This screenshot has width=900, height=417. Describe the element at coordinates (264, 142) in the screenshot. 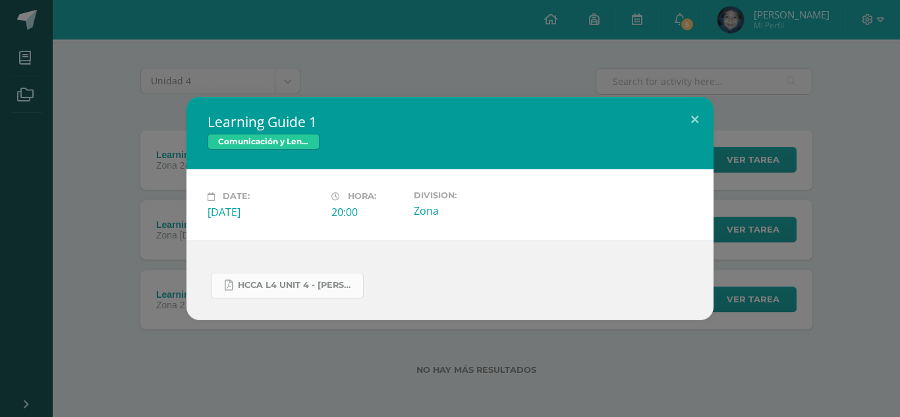

I see `span: Comunicación y Lenguaje L3 Inglés` at that location.